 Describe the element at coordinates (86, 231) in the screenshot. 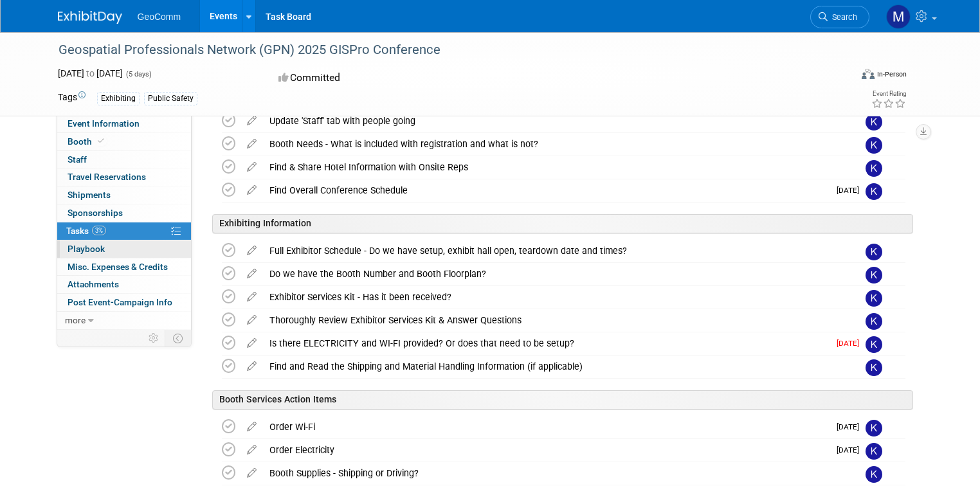

I see `span: Tasks` at that location.